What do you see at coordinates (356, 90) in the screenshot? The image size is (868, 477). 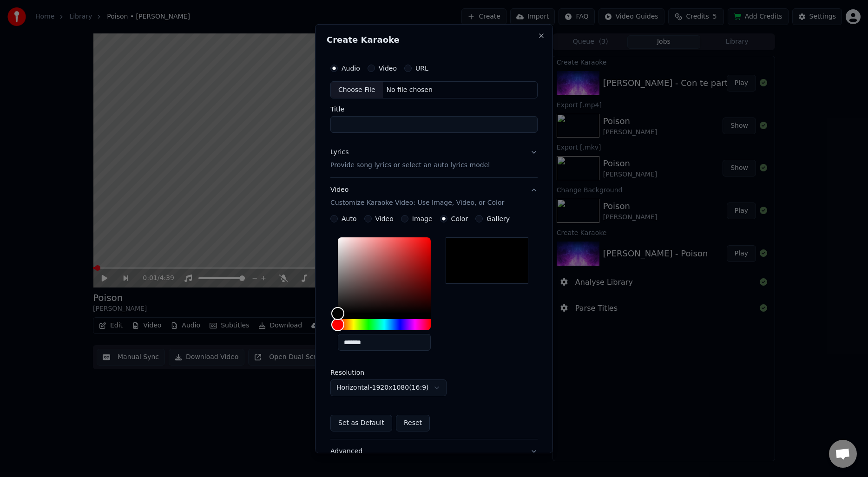 I see `div: Choose File` at bounding box center [356, 90].